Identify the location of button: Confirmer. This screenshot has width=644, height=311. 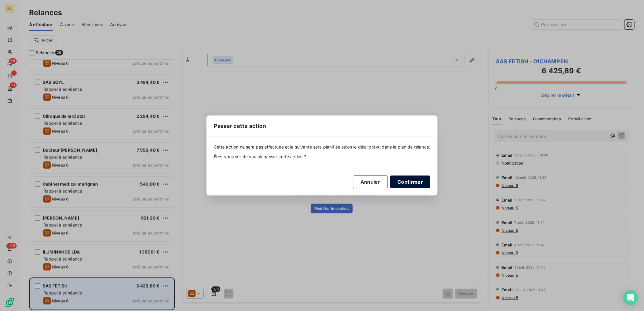
(410, 182).